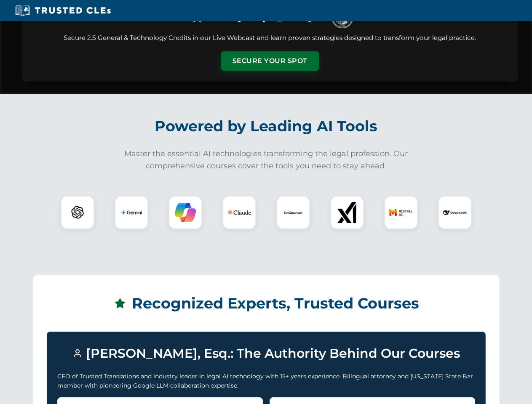  I want to click on img: ChatGPT Logo, so click(77, 213).